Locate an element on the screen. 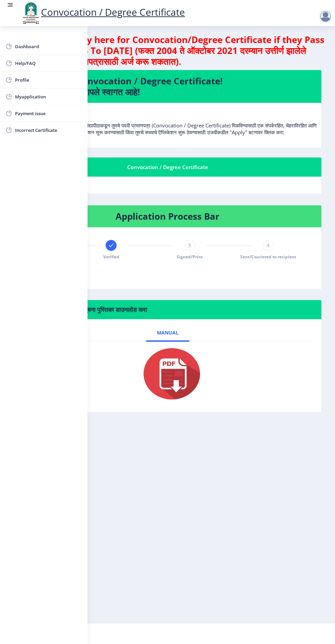 This screenshot has width=335, height=644. span: Myapplication is located at coordinates (49, 97).